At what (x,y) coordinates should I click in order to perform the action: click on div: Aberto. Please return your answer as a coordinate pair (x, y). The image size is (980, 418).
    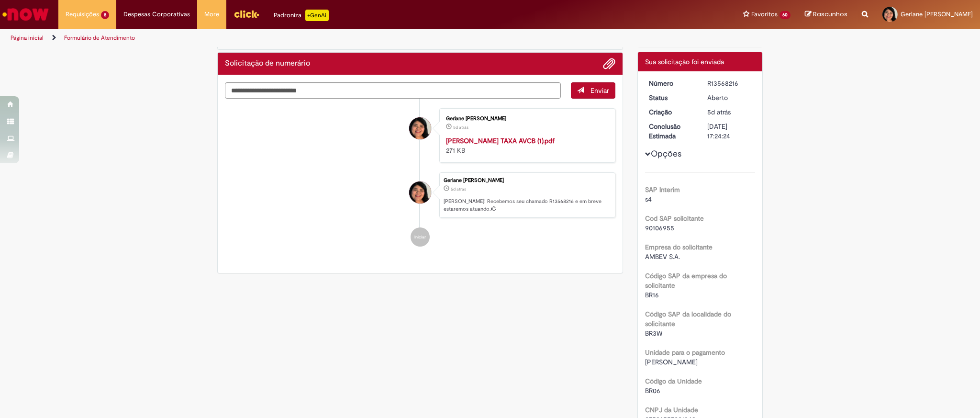
    Looking at the image, I should click on (729, 98).